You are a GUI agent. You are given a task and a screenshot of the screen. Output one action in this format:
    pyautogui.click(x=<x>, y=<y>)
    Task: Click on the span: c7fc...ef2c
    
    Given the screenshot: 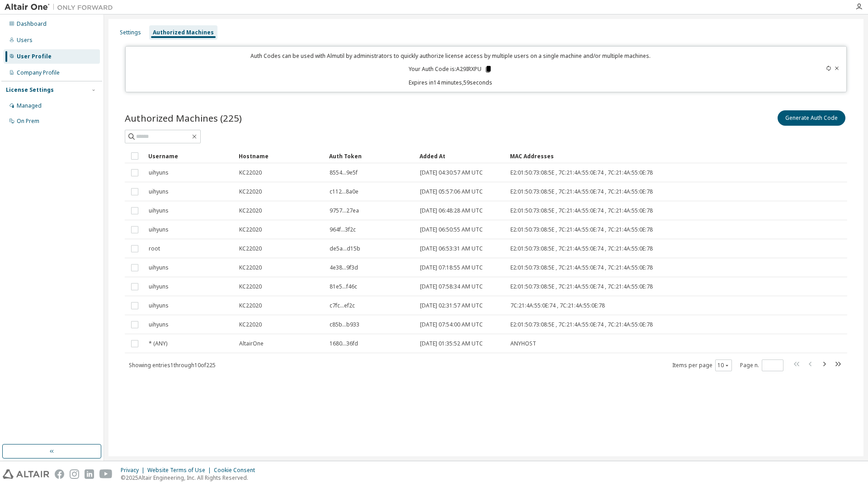 What is the action you would take?
    pyautogui.click(x=342, y=305)
    